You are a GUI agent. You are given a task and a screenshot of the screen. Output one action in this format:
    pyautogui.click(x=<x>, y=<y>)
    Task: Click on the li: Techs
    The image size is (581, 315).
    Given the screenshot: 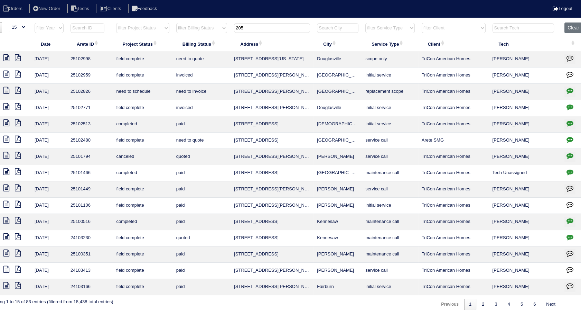 What is the action you would take?
    pyautogui.click(x=81, y=9)
    